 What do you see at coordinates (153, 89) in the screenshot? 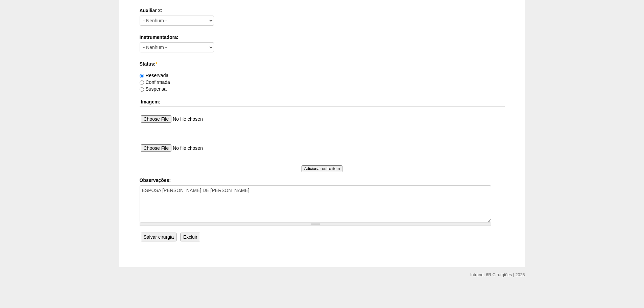
I see `label: Suspensa` at bounding box center [153, 89].